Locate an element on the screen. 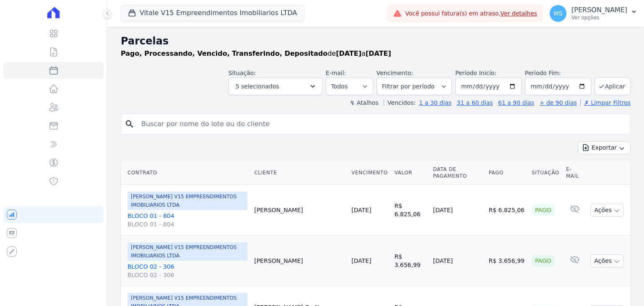  span: Você possui fatura(s) em atraso. is located at coordinates (470, 14).